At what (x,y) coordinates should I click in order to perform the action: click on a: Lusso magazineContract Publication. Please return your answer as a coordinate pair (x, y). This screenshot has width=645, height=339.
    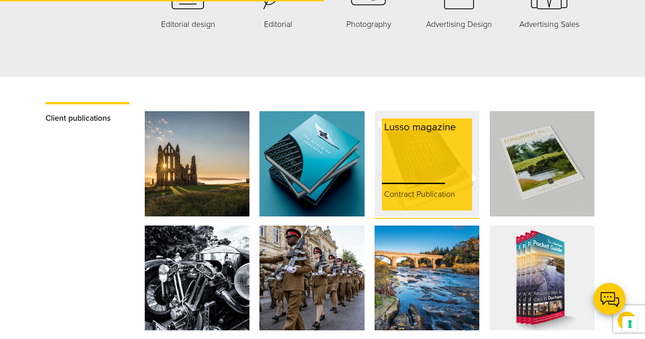
    Looking at the image, I should click on (427, 163).